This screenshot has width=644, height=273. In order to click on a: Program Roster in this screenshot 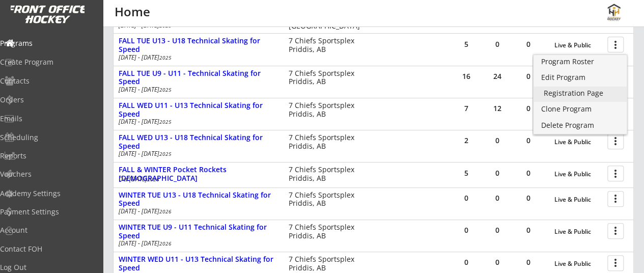, I will do `click(580, 63)`.